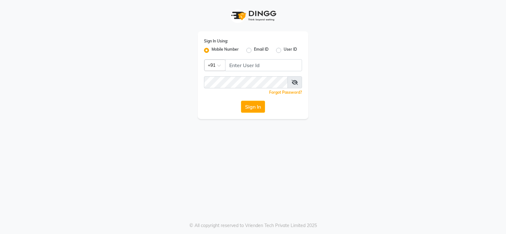 This screenshot has width=506, height=234. What do you see at coordinates (253, 15) in the screenshot?
I see `img: logo1.svg` at bounding box center [253, 15].